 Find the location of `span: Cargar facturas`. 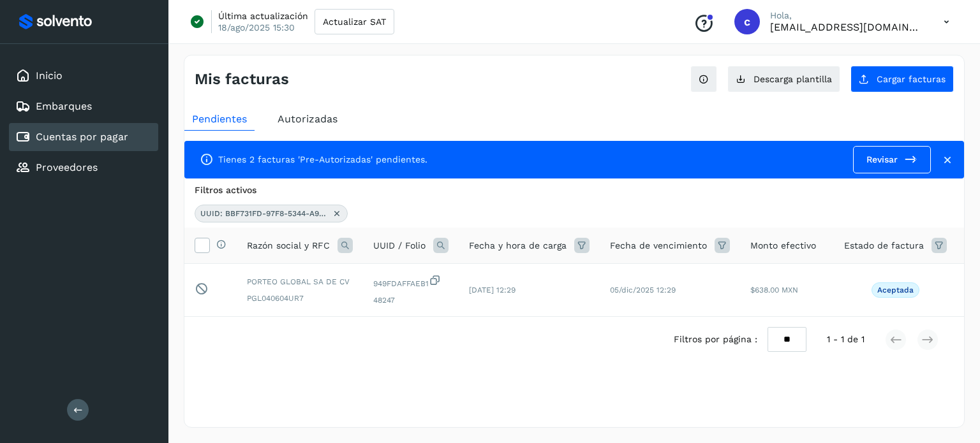

span: Cargar facturas is located at coordinates (911, 79).